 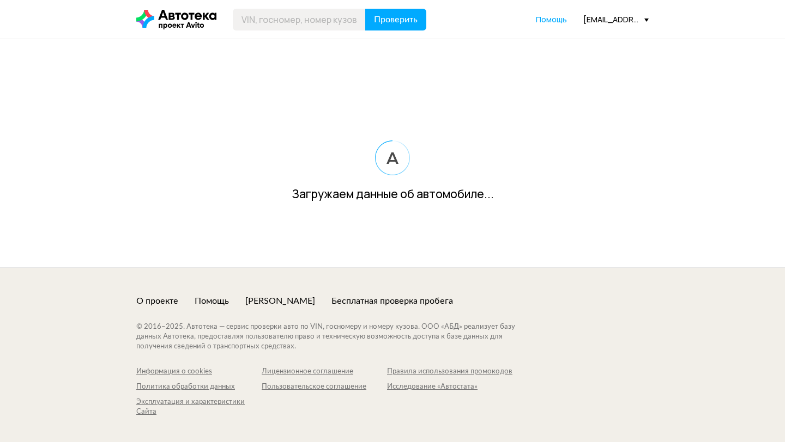 What do you see at coordinates (199, 387) in the screenshot?
I see `a: Политика обработки данных` at bounding box center [199, 387].